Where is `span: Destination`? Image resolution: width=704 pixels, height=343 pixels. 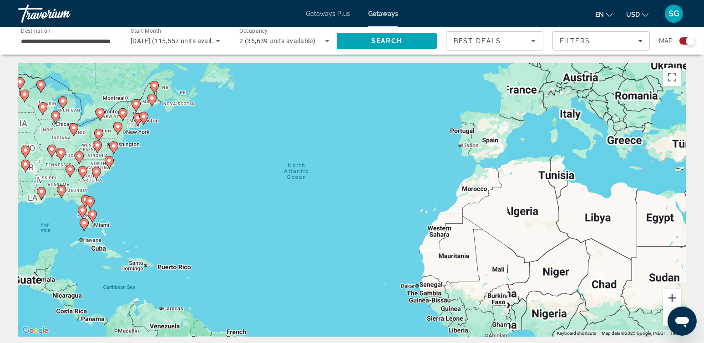 span: Destination is located at coordinates (35, 31).